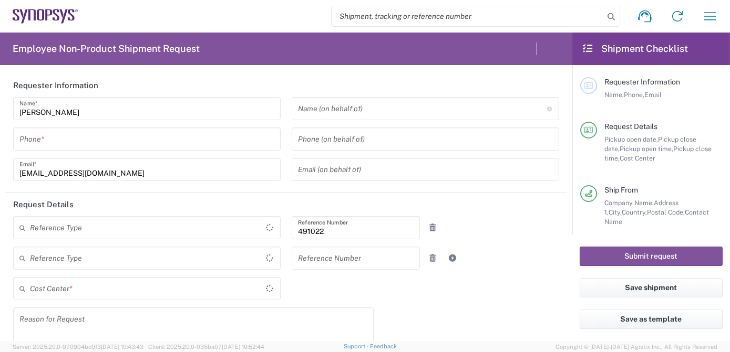 The image size is (730, 352). Describe the element at coordinates (631, 139) in the screenshot. I see `span: Pickup open date,` at that location.